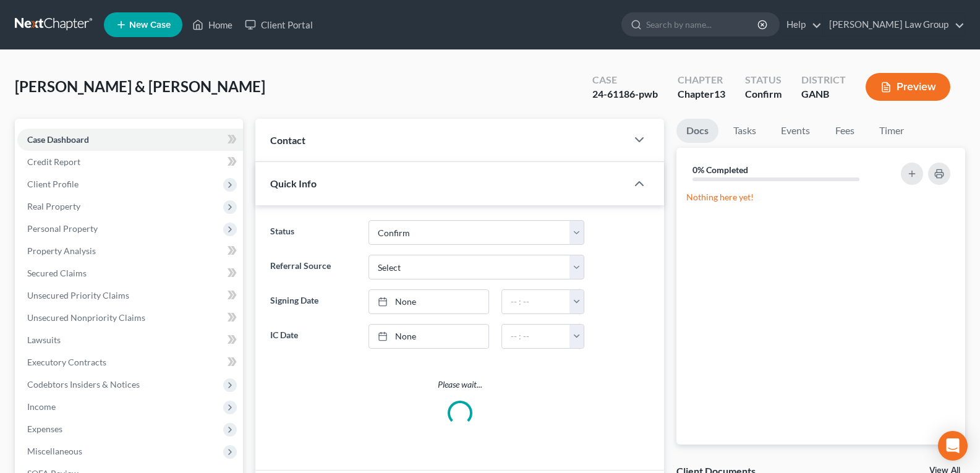  I want to click on a: Unsecured Nonpriority Claims, so click(130, 318).